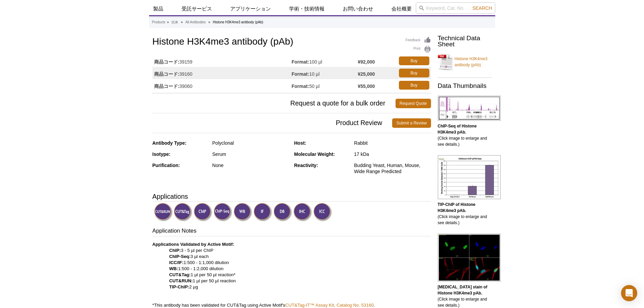 The image size is (644, 308). What do you see at coordinates (366, 62) in the screenshot?
I see `strong: ¥92,000` at bounding box center [366, 62].